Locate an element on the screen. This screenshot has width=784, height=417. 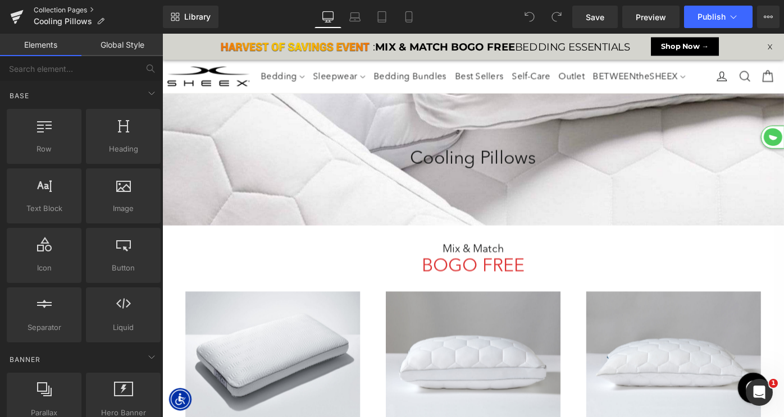
span: Heading is located at coordinates (123, 149).